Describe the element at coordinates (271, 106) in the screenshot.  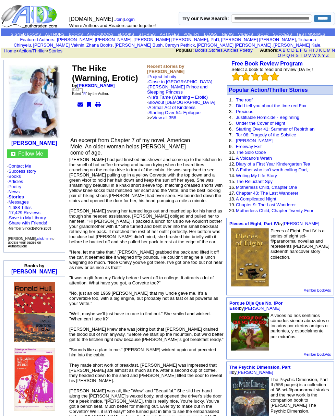
I see `a: Did I tell you about the time red Fox` at that location.